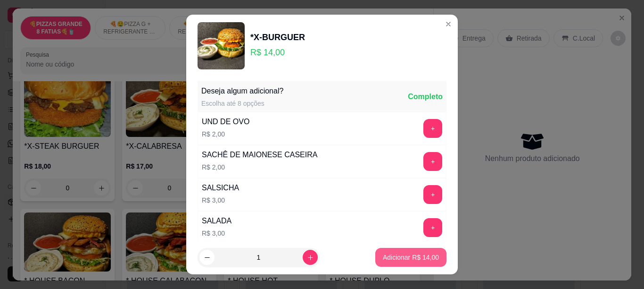 This screenshot has width=644, height=289. Describe the element at coordinates (411, 257) in the screenshot. I see `button: Adicionar R$ 14,00` at that location.